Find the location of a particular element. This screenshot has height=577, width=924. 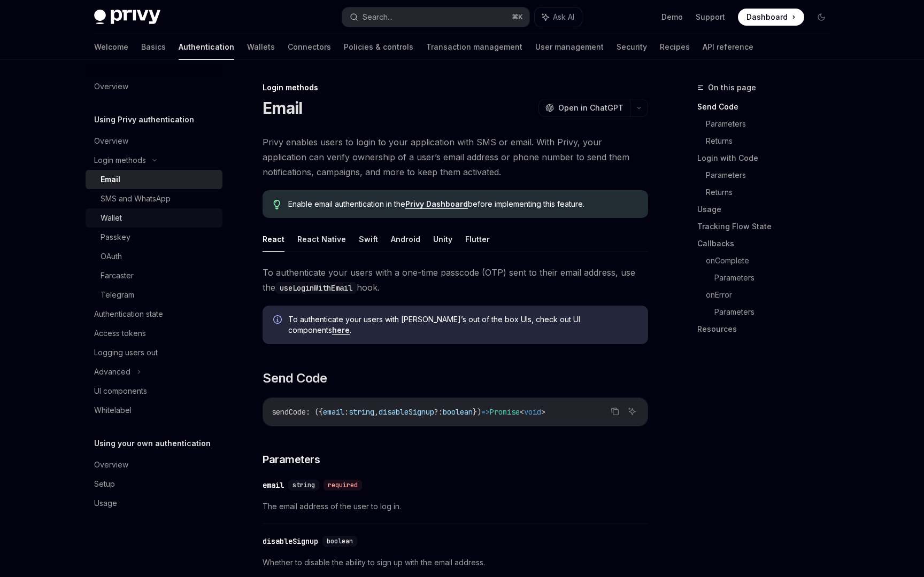

a: Login with Code is located at coordinates (768, 158).